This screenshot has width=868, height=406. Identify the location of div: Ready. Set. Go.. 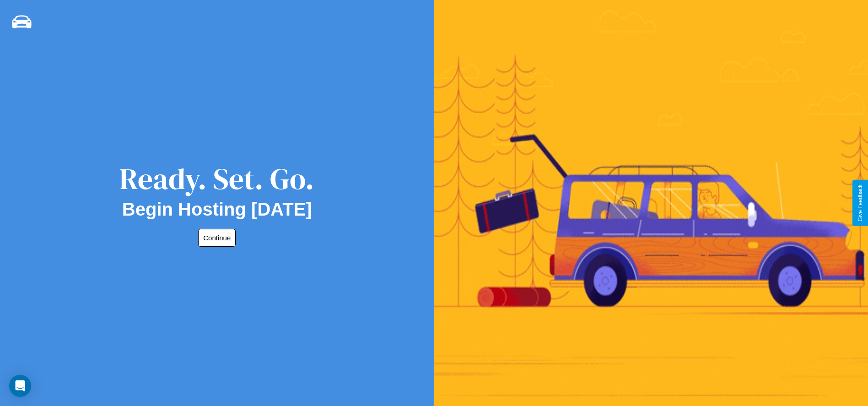
(217, 179).